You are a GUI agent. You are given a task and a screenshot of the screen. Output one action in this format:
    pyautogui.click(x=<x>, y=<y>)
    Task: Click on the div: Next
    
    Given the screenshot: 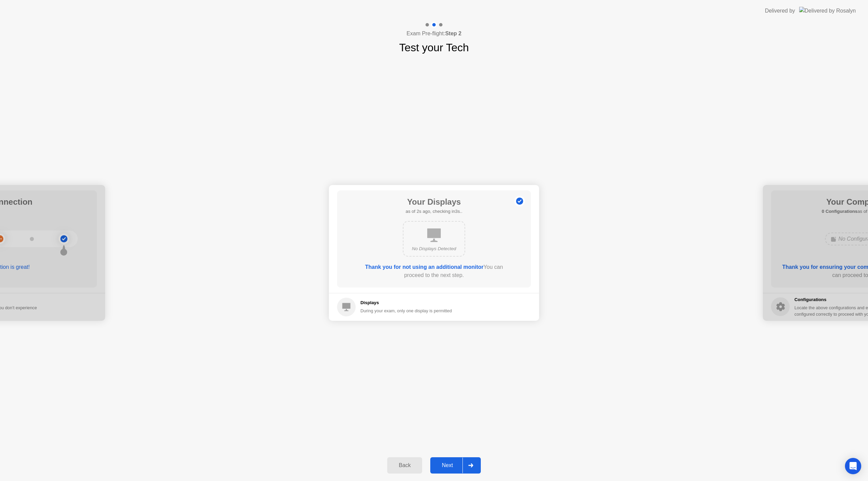 What is the action you would take?
    pyautogui.click(x=448, y=465)
    